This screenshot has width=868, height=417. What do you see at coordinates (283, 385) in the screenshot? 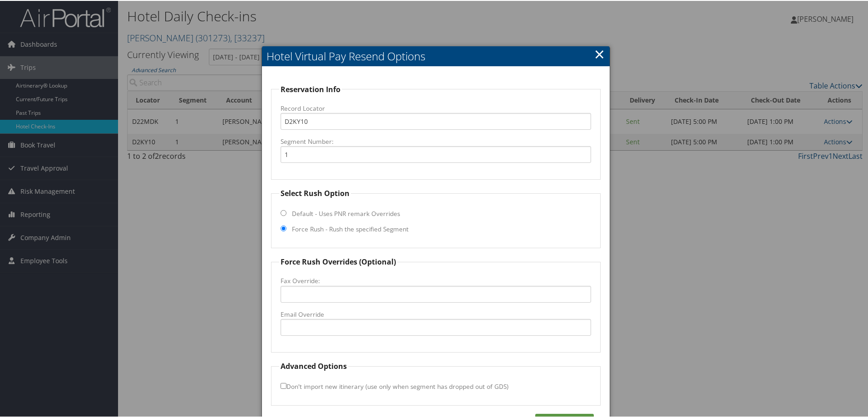
I see `input: Don't import new itinerary (use only when segment has dropped out of GDS)` at bounding box center [283, 385].